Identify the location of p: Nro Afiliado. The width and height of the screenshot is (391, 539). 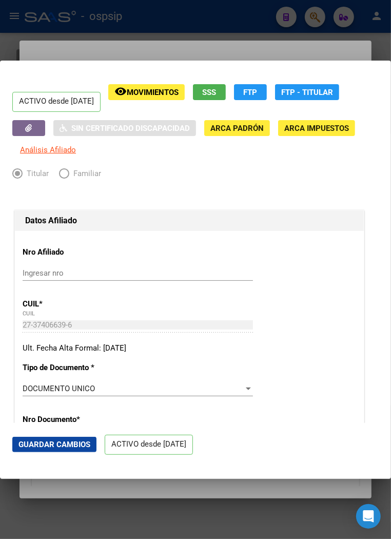
(72, 252).